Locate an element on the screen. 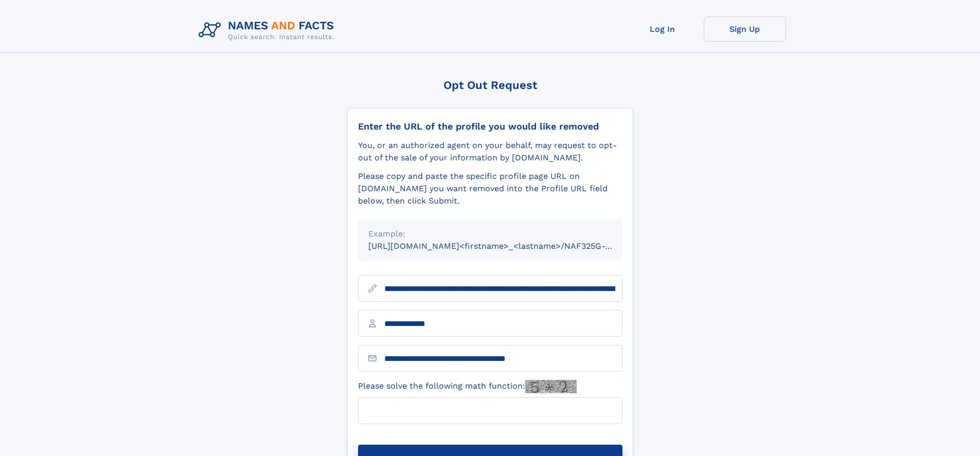 The image size is (980, 456). div: Opt Out Request is located at coordinates (490, 85).